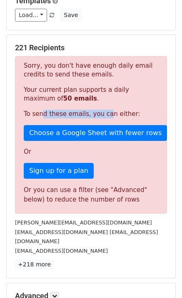  What do you see at coordinates (71, 15) in the screenshot?
I see `button: Save` at bounding box center [71, 15].